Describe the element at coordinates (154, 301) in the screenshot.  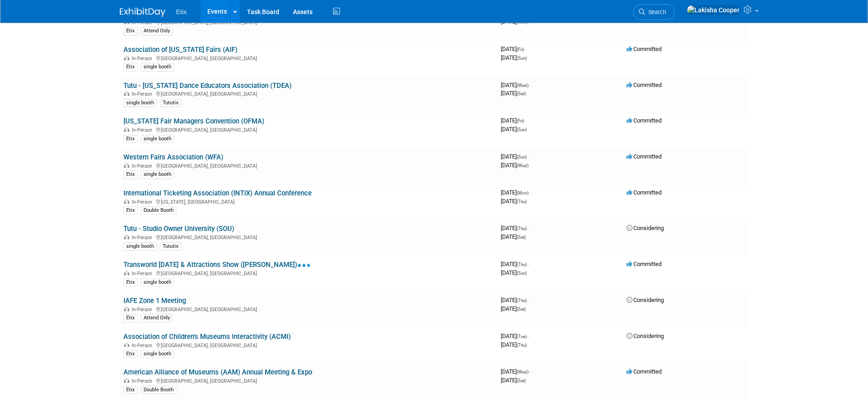
I see `a: IAFE Zone 1 Meeting` at that location.